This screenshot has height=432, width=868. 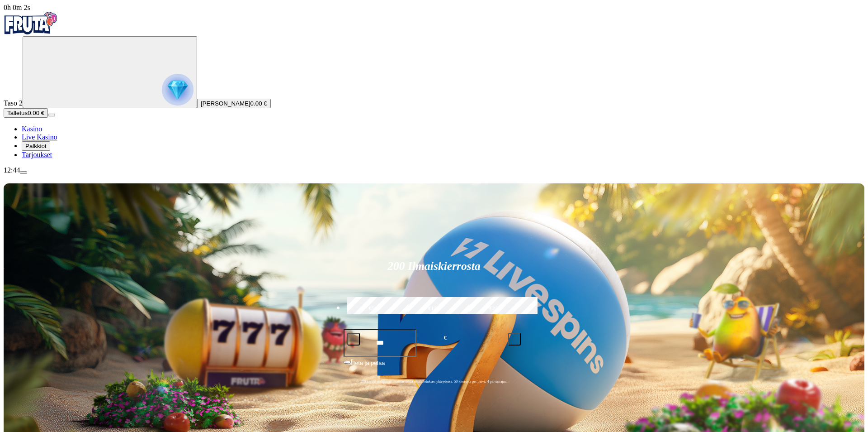 What do you see at coordinates (177, 90) in the screenshot?
I see `img: reward progress` at bounding box center [177, 90].